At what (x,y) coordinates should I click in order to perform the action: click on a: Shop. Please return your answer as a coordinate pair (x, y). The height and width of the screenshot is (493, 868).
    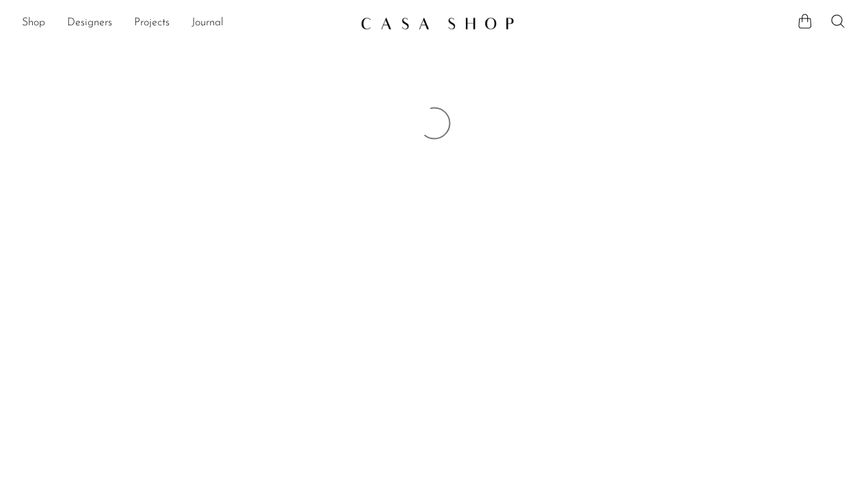
    Looking at the image, I should click on (33, 23).